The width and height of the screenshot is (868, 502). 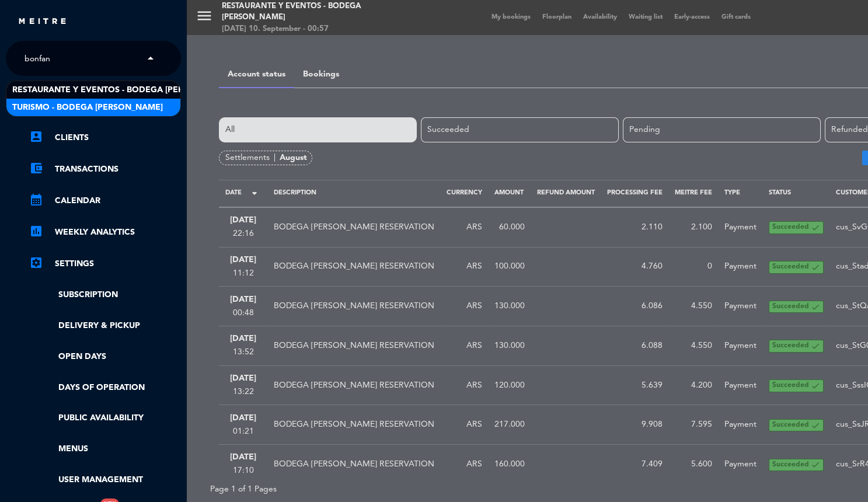 I want to click on i: assessment, so click(x=36, y=231).